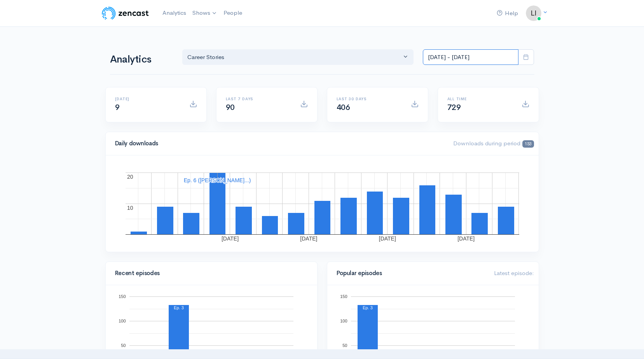  What do you see at coordinates (279, 143) in the screenshot?
I see `h4: Daily downloads` at bounding box center [279, 143].